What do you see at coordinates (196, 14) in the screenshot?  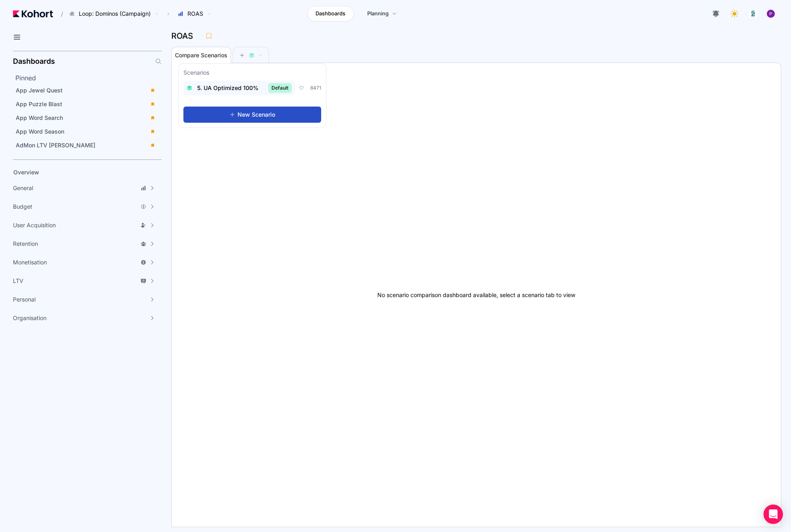 I see `span: ROAS` at bounding box center [196, 14].